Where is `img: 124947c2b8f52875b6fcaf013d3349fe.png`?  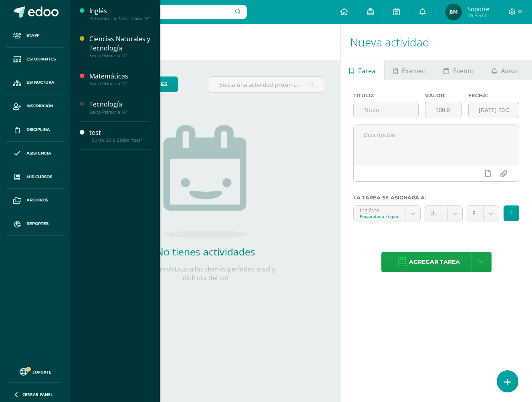 img: 124947c2b8f52875b6fcaf013d3349fe.png is located at coordinates (453, 12).